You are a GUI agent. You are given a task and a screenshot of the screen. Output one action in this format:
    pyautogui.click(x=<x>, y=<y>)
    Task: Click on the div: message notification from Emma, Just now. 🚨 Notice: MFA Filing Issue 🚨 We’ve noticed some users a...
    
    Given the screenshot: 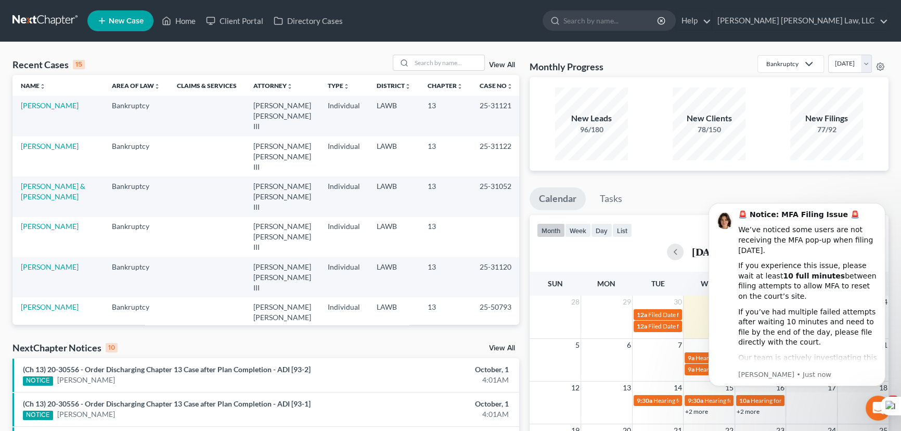 What is the action you would take?
    pyautogui.click(x=104, y=101)
    